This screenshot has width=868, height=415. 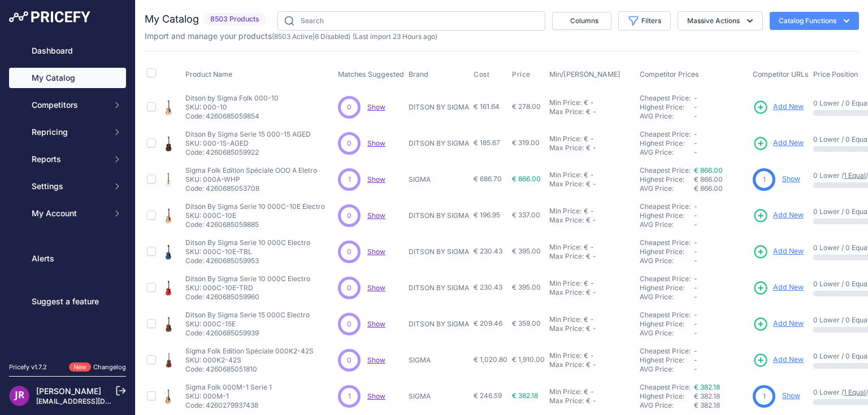 What do you see at coordinates (228, 405) in the screenshot?
I see `p: Code: 4260279937438` at bounding box center [228, 405].